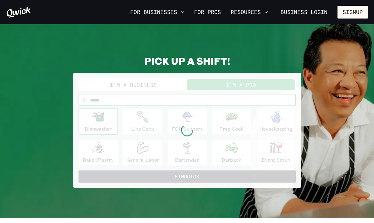  I want to click on a: Business Login, so click(304, 12).